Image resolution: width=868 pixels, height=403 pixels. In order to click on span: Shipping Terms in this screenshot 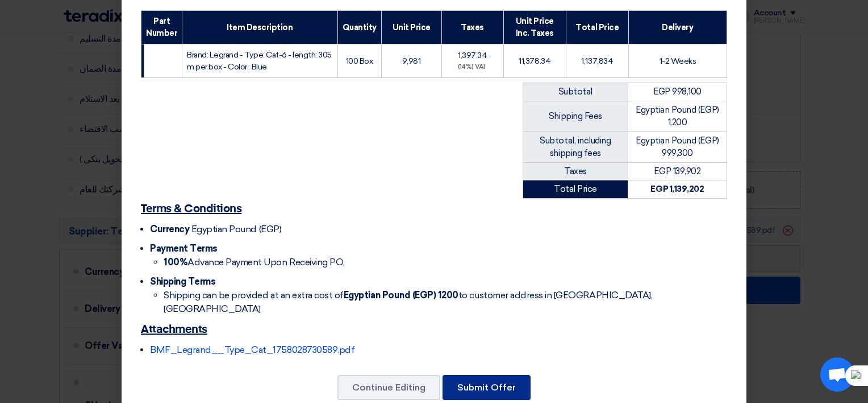, I will do `click(182, 281)`.